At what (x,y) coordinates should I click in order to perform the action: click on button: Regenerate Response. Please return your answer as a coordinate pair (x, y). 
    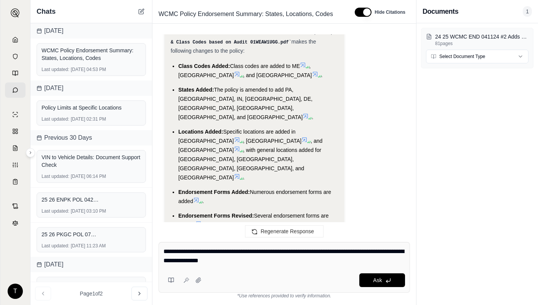
    Looking at the image, I should click on (284, 231).